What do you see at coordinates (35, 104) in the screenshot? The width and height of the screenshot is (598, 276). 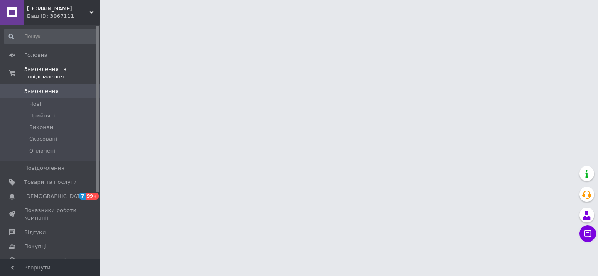 I see `span: Нові` at bounding box center [35, 104].